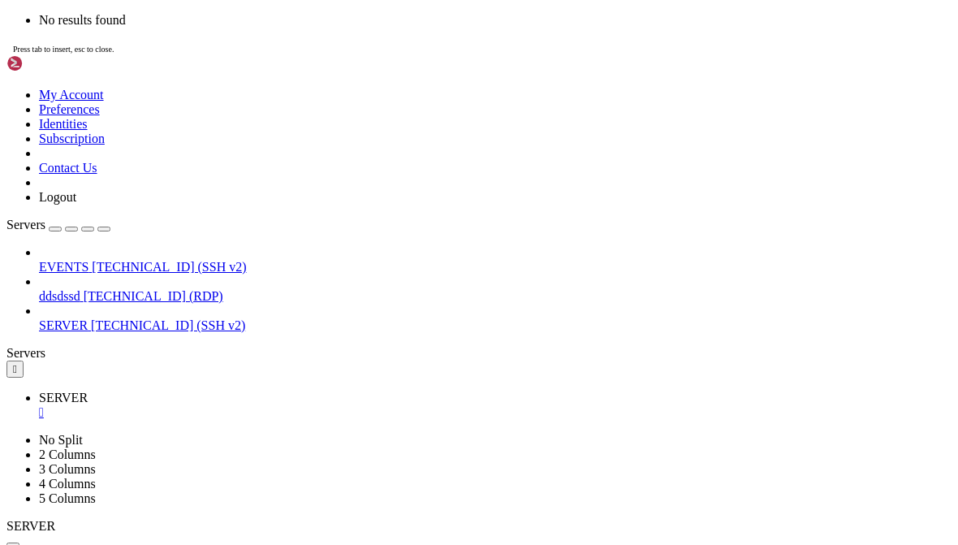  I want to click on x-row: # Remove Apache2 site config (if any), so click(477, 175).